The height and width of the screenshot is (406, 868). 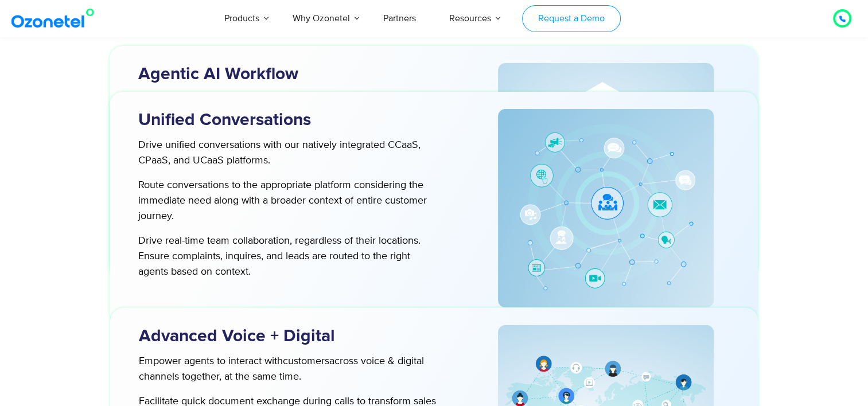 I want to click on p: Empower agents to interact with across voice & digital channels together, at the same time., so click(x=287, y=369).